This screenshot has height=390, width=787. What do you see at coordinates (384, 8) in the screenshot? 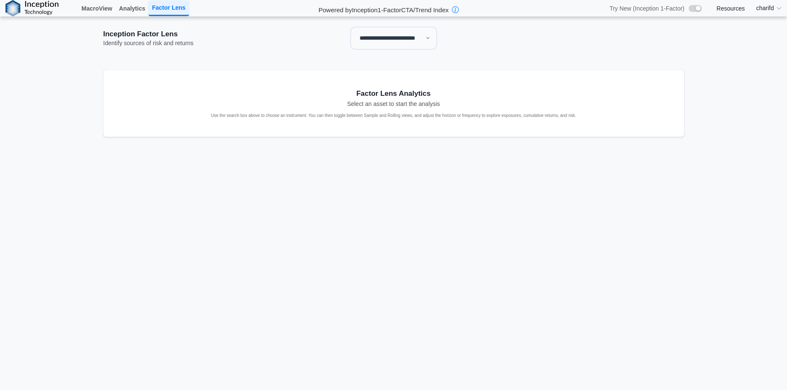
I see `h2: Powered by Inception 1-Factor CTA/Trend Index` at bounding box center [384, 8].